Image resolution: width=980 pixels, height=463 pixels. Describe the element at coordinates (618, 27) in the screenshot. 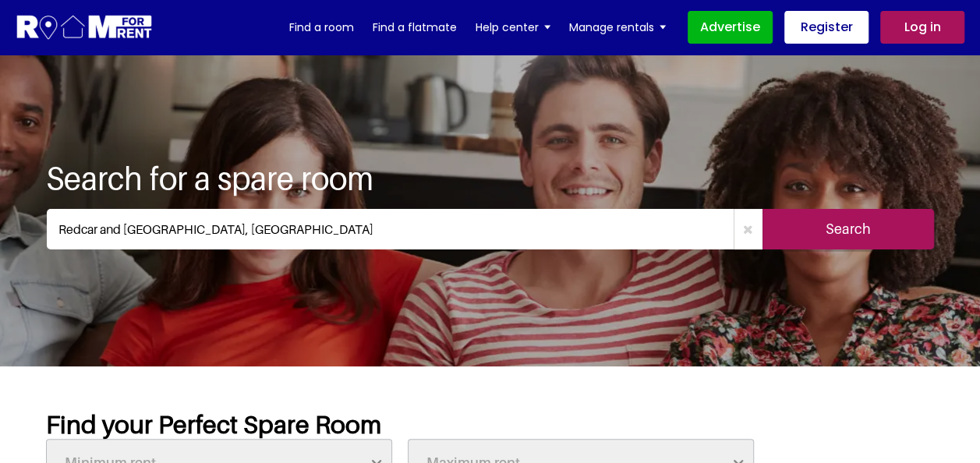

I see `a: Manage rentals` at that location.